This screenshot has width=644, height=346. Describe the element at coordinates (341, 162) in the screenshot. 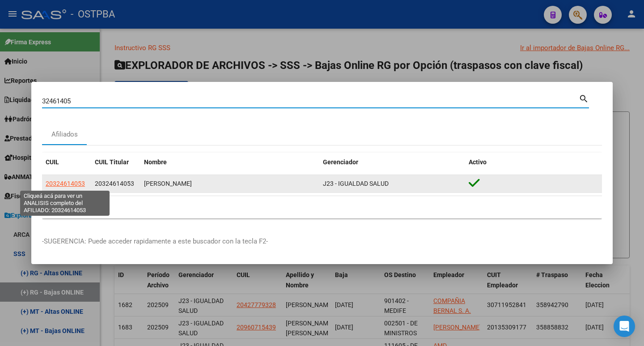

I see `span: Gerenciador` at that location.